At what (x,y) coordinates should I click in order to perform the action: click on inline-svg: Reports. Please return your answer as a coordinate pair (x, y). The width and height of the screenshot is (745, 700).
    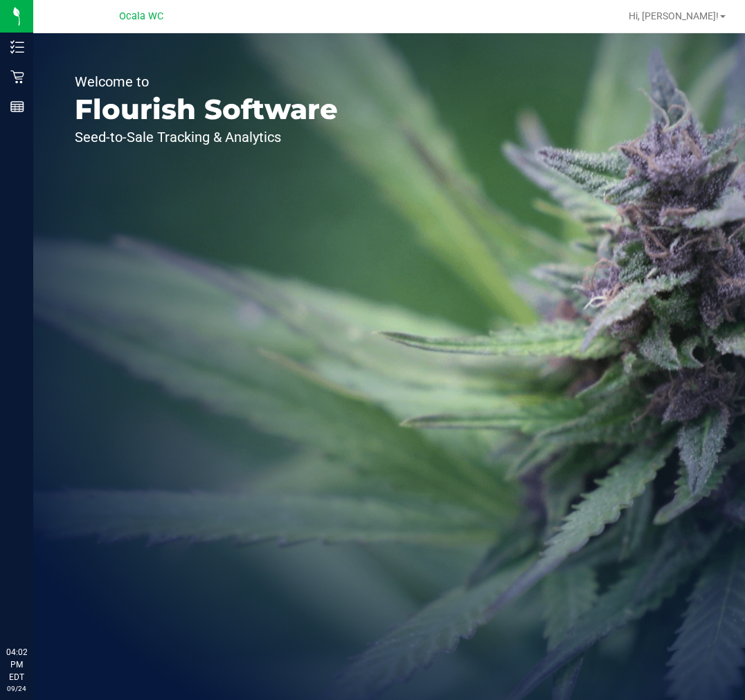
    Looking at the image, I should click on (17, 106).